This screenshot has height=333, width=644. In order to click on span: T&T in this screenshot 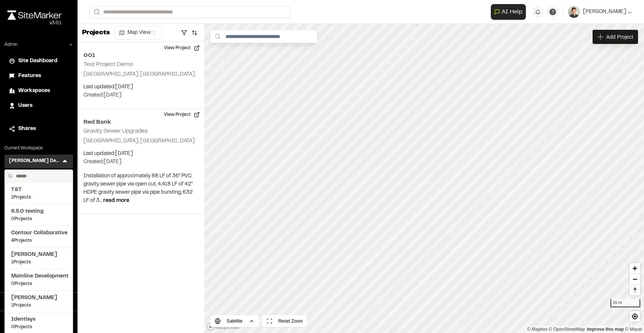, I will do `click(39, 190)`.